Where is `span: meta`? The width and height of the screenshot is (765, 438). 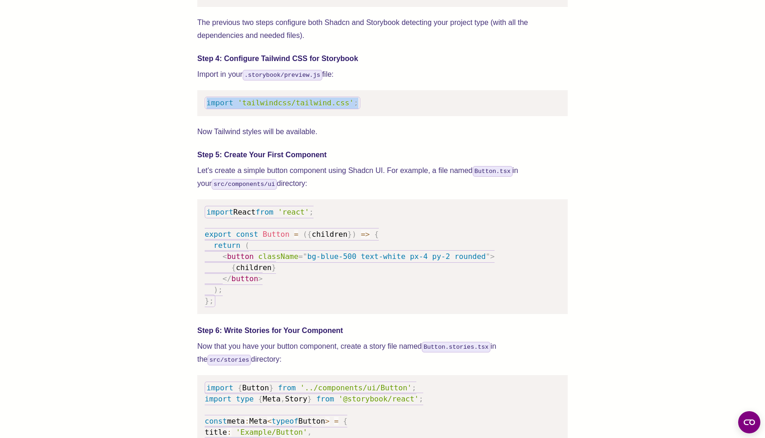
span: meta is located at coordinates (236, 421).